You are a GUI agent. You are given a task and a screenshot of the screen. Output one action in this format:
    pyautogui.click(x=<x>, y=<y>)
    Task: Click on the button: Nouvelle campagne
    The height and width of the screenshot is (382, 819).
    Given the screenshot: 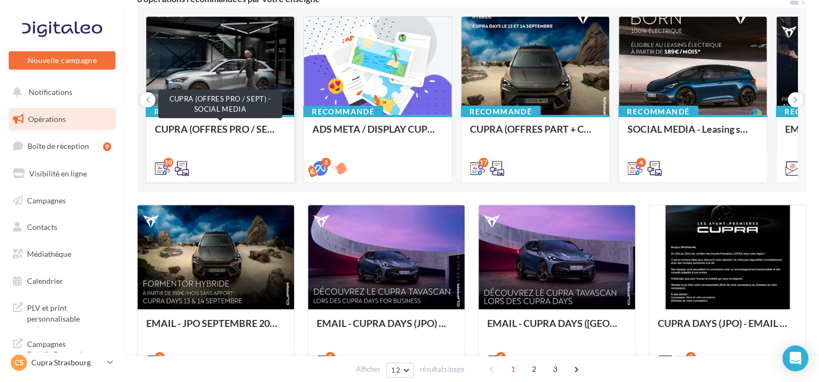 What is the action you would take?
    pyautogui.click(x=62, y=60)
    